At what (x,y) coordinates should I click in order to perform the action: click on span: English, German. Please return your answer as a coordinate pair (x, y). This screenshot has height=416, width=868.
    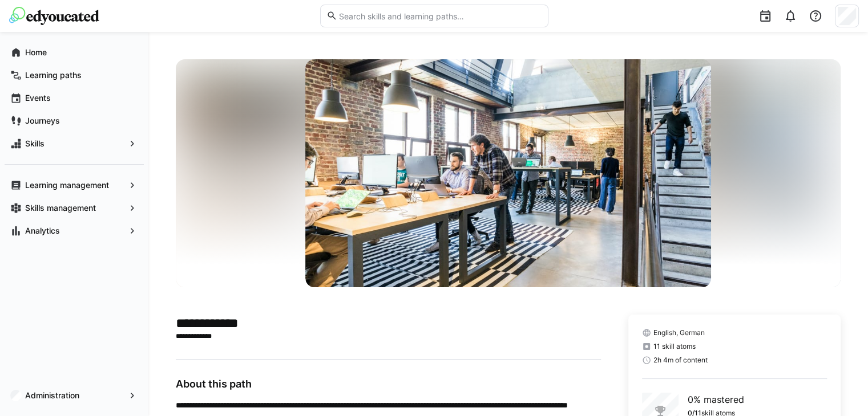
    Looking at the image, I should click on (679, 333).